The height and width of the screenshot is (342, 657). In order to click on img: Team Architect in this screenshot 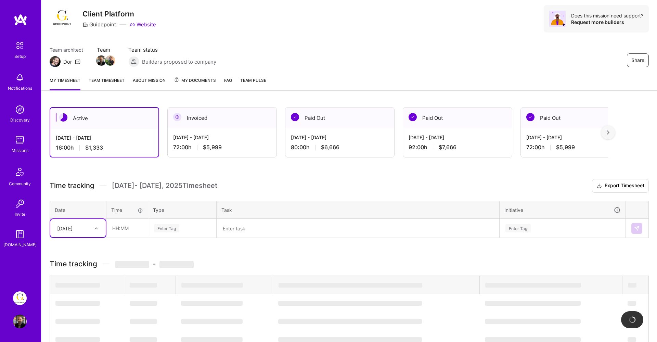, I will do `click(55, 62)`.